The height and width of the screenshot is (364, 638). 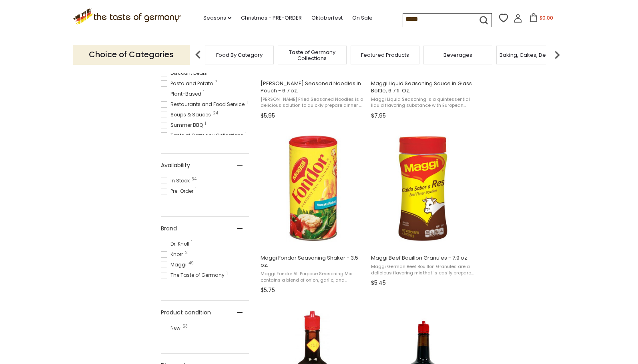 I want to click on span: Discount Deals, so click(x=185, y=73).